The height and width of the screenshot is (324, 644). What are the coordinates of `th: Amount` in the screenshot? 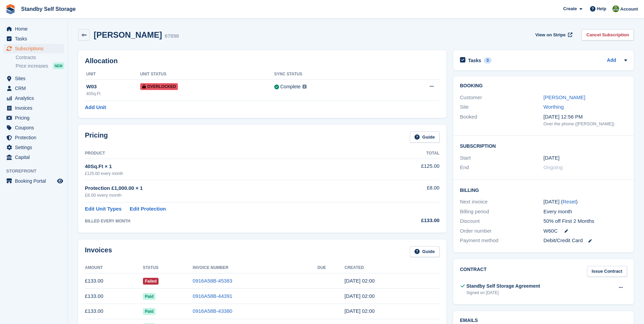 It's located at (114, 268).